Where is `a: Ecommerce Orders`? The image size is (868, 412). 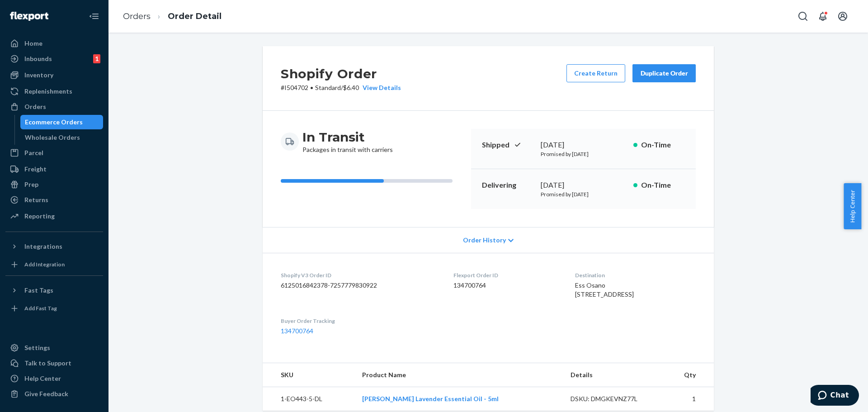
a: Ecommerce Orders is located at coordinates (62, 122).